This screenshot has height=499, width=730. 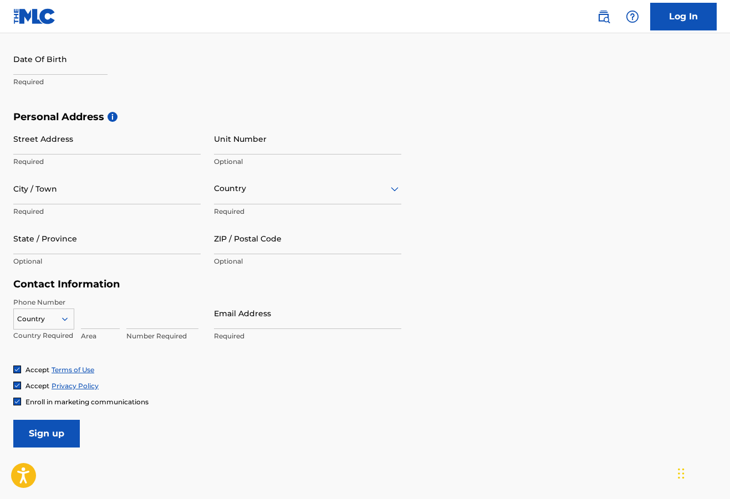 What do you see at coordinates (75, 386) in the screenshot?
I see `a: Privacy Policy` at bounding box center [75, 386].